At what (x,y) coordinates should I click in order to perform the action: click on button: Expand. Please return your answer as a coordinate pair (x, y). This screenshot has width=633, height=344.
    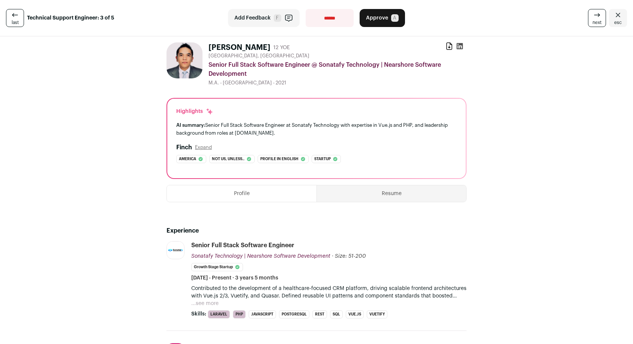
    Looking at the image, I should click on (203, 147).